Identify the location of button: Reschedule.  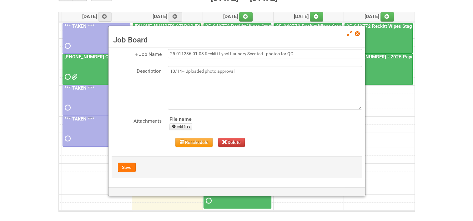
(194, 142).